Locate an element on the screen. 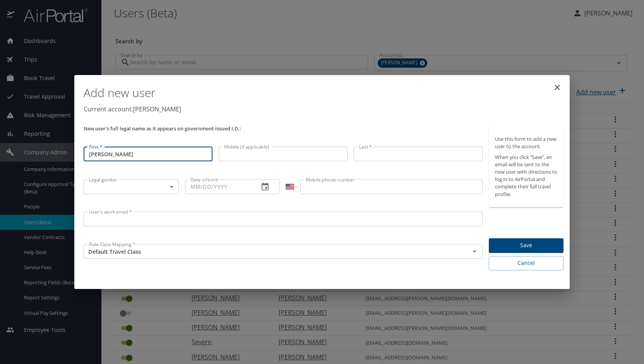 The width and height of the screenshot is (644, 364). button: Open is located at coordinates (475, 252).